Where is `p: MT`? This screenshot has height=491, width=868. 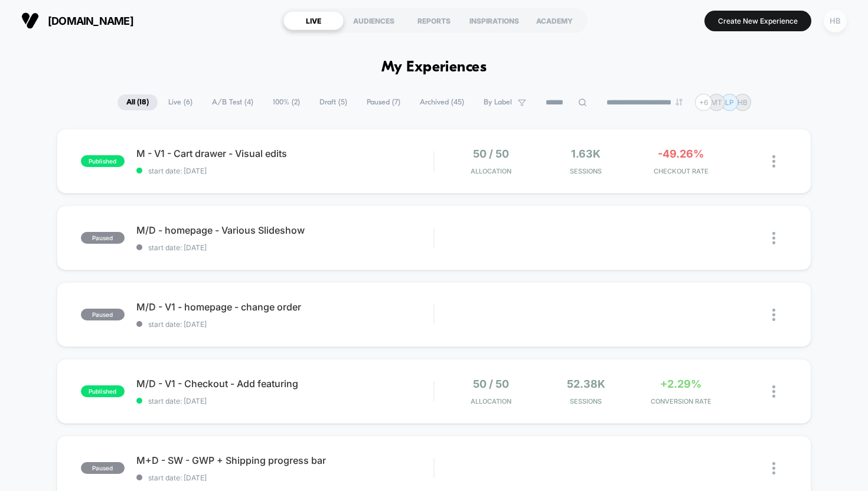 p: MT is located at coordinates (716, 102).